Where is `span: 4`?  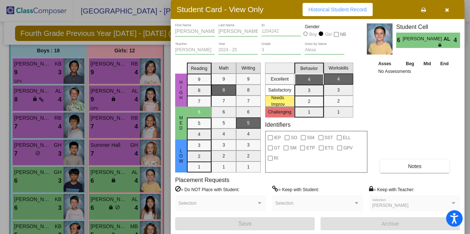 span: 4 is located at coordinates (456, 40).